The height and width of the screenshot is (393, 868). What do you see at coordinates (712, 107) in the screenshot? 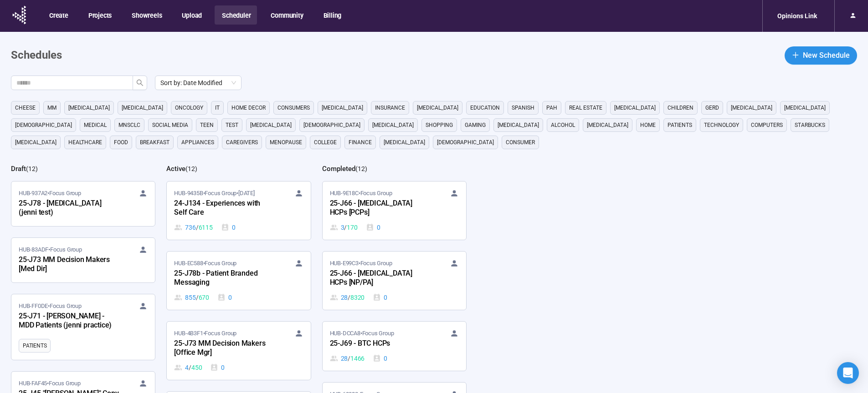
I see `span: GERD` at bounding box center [712, 107].